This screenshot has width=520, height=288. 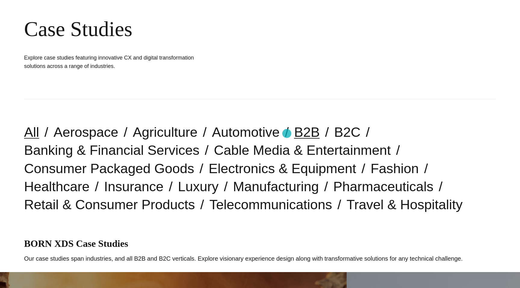 What do you see at coordinates (383, 187) in the screenshot?
I see `a: Pharmaceuticals` at bounding box center [383, 187].